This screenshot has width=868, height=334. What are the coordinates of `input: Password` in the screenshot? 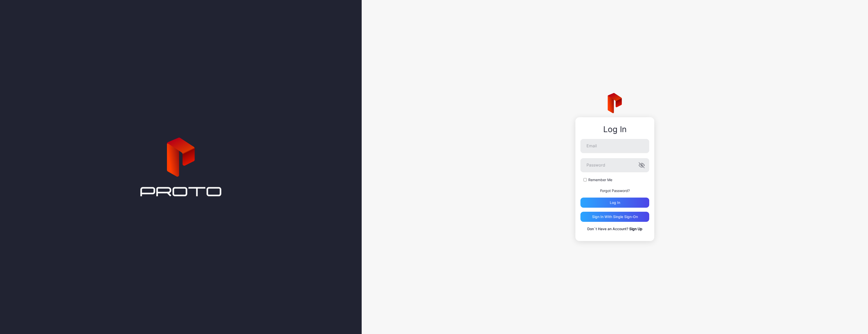 It's located at (615, 166).